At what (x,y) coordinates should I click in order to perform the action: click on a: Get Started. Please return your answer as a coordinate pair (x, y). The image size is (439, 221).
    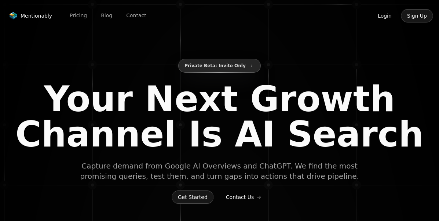
    Looking at the image, I should click on (192, 197).